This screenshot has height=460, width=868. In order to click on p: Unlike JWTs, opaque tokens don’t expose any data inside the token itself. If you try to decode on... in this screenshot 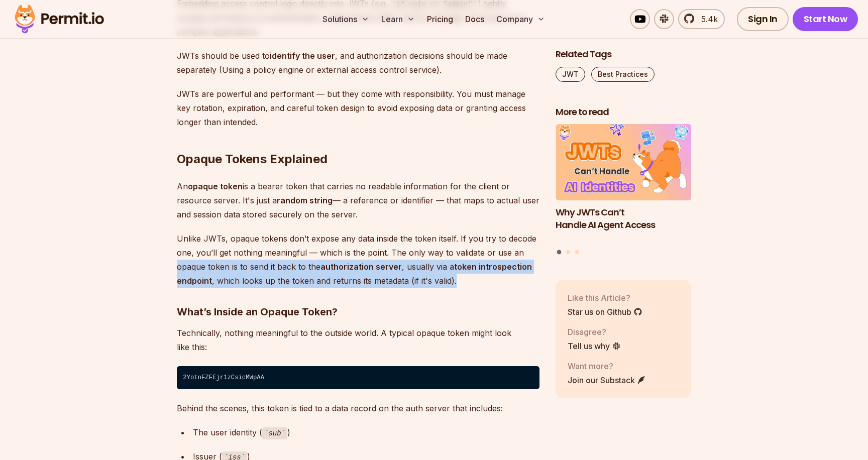, I will do `click(358, 260)`.